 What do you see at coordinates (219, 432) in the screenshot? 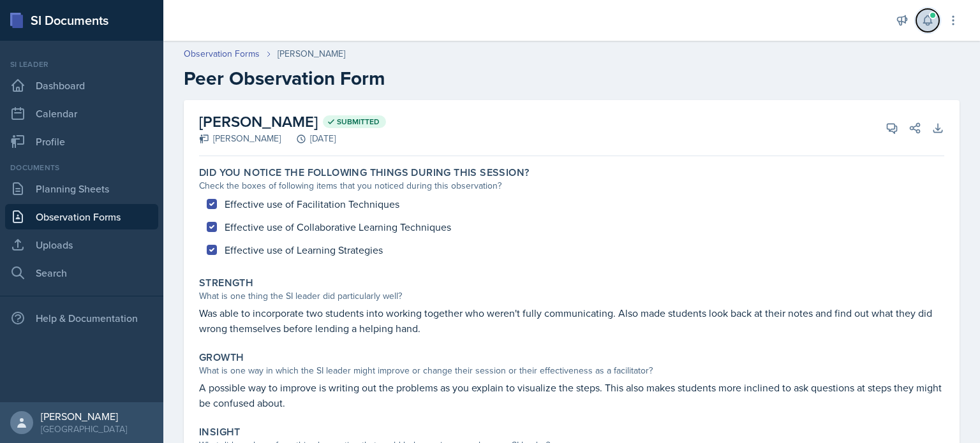
I see `label: Insight` at bounding box center [219, 432].